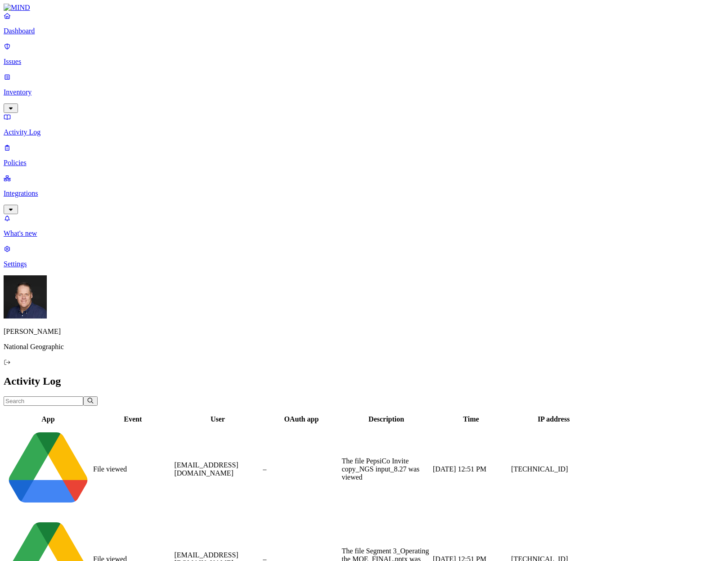 This screenshot has width=728, height=561. What do you see at coordinates (364, 24) in the screenshot?
I see `a: Dashboard` at bounding box center [364, 24].